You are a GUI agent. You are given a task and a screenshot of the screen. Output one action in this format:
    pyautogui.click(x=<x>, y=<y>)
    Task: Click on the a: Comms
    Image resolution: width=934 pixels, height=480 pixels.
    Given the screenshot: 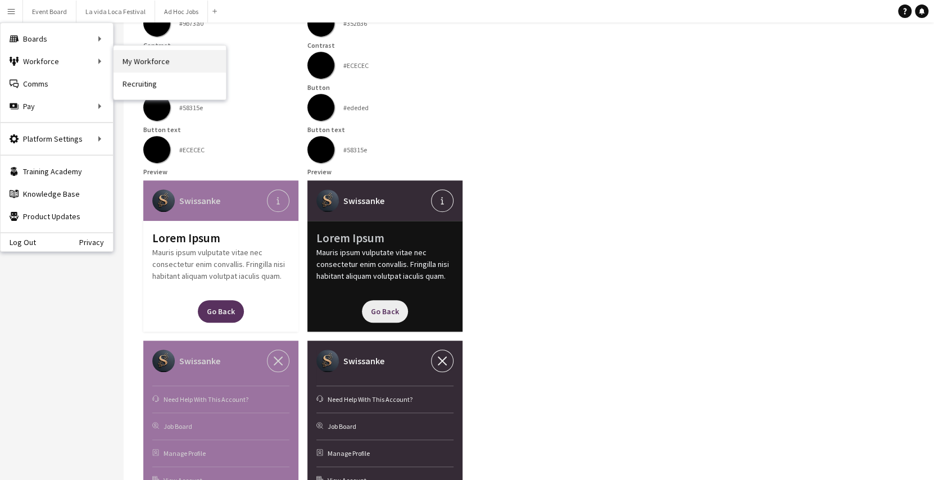 What is the action you would take?
    pyautogui.click(x=57, y=84)
    